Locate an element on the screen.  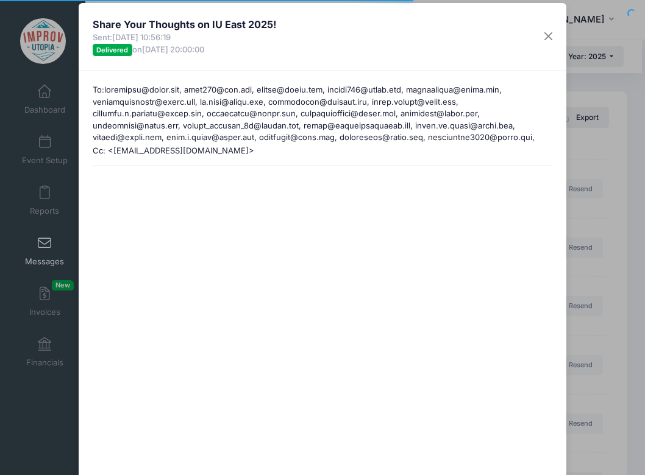
span: loremipsu@dolor.sit, amet270@con.adi, elitse@doeiu.tem, incidi746@utlab.etd, magnaaliqua@enima.mi... is located at coordinates (321, 280).